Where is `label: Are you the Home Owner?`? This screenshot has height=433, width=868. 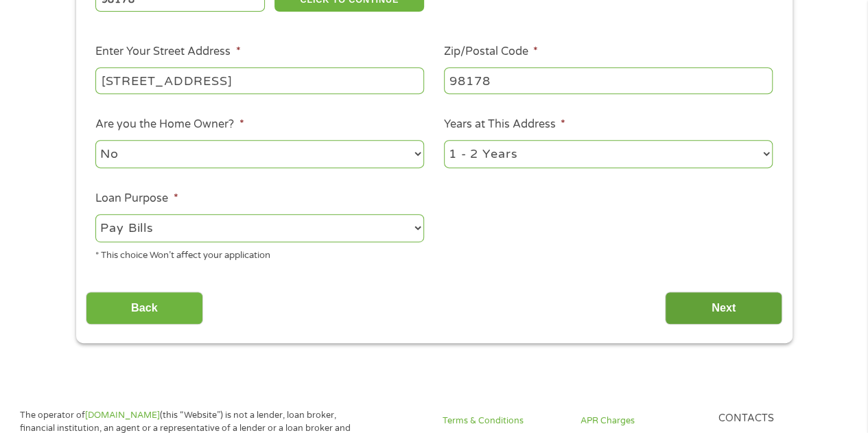 label: Are you the Home Owner? is located at coordinates (169, 124).